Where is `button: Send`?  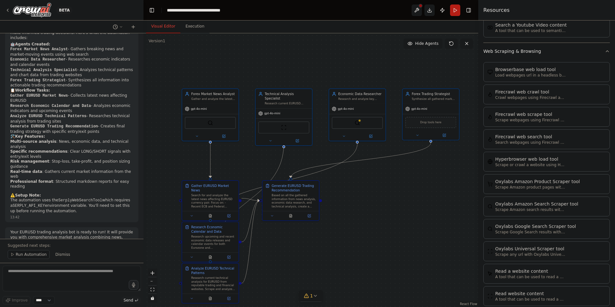
button: Send is located at coordinates (131, 301).